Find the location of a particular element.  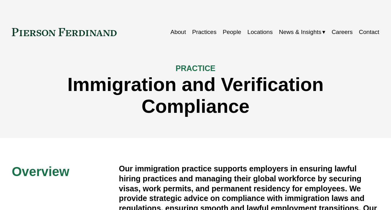

a: Careers is located at coordinates (342, 32).